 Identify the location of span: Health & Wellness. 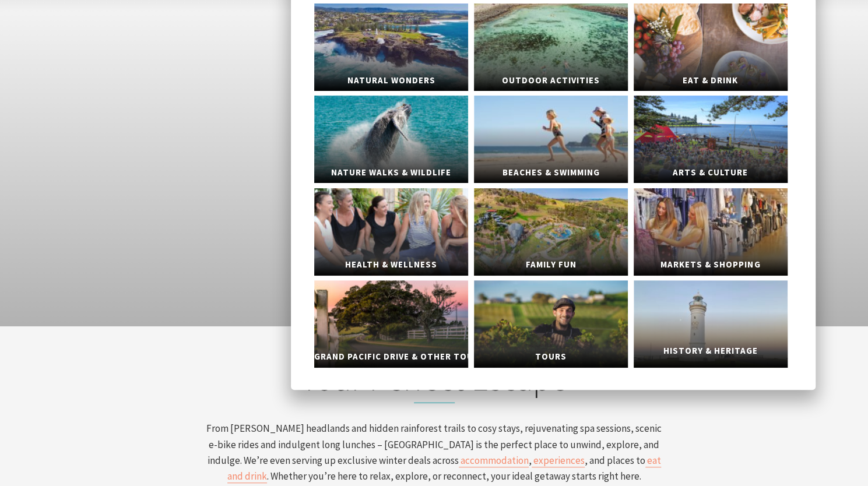
(391, 264).